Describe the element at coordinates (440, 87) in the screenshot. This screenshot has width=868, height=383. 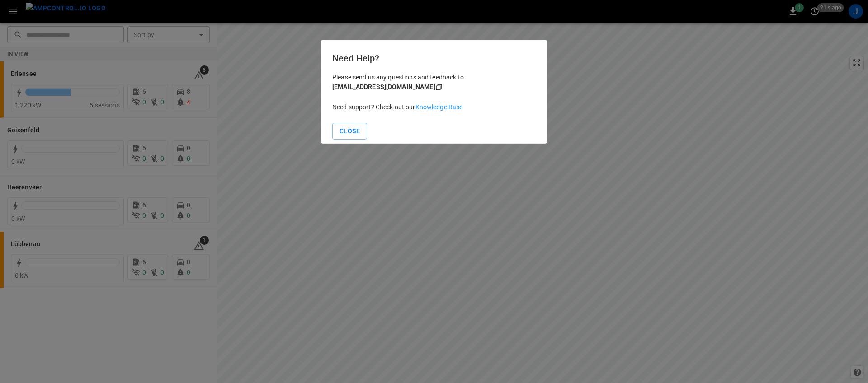
I see `div: copy` at that location.